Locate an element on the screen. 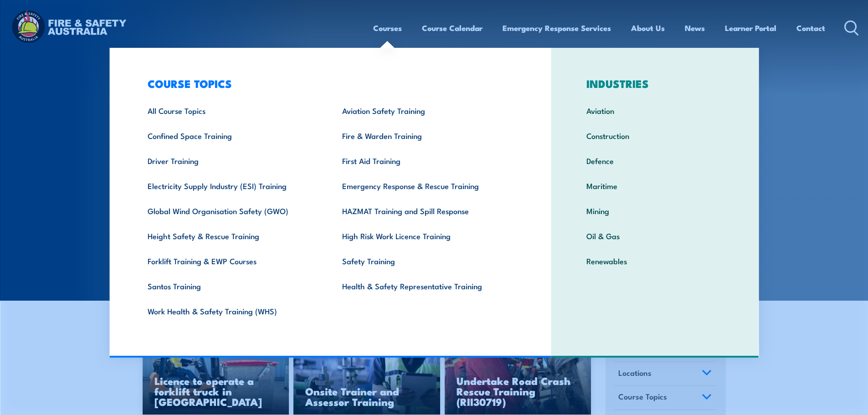  a: Fire & Warden Training is located at coordinates (425, 135).